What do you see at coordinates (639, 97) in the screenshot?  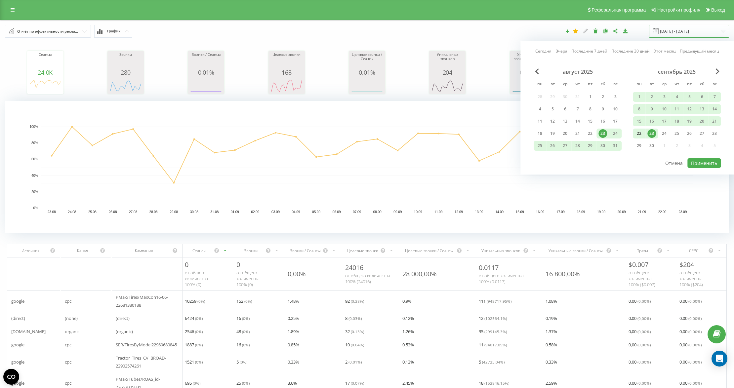 I see `div: 1` at bounding box center [639, 97].